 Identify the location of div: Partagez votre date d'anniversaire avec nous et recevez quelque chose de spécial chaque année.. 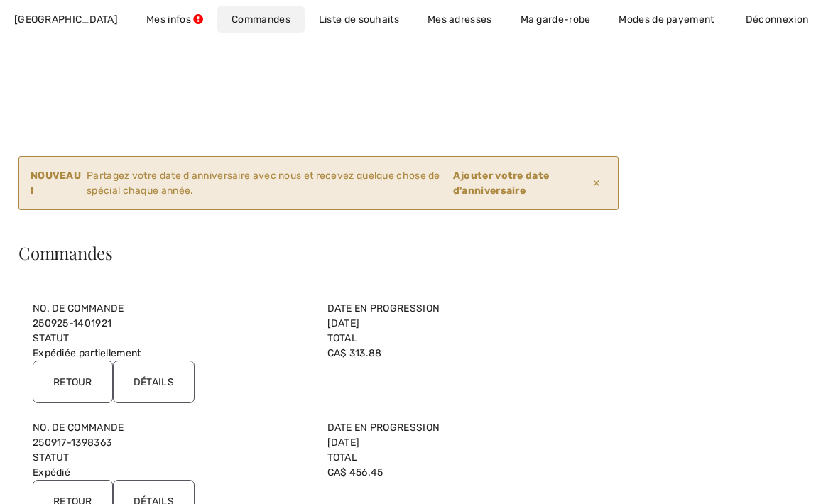
(308, 183).